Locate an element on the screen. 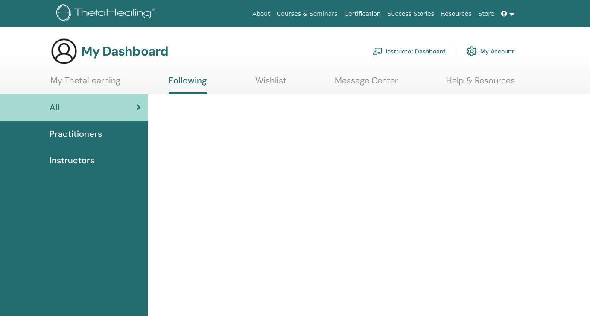 The height and width of the screenshot is (316, 590). a: Courses & Seminars is located at coordinates (308, 14).